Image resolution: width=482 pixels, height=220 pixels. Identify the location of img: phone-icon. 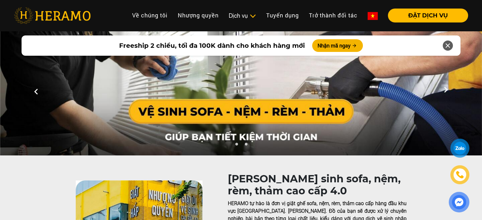
(459, 175).